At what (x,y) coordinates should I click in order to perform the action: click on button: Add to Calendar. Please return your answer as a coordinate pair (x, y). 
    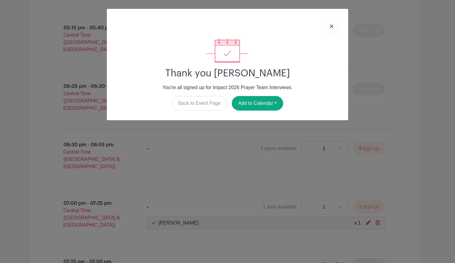
    Looking at the image, I should click on (258, 103).